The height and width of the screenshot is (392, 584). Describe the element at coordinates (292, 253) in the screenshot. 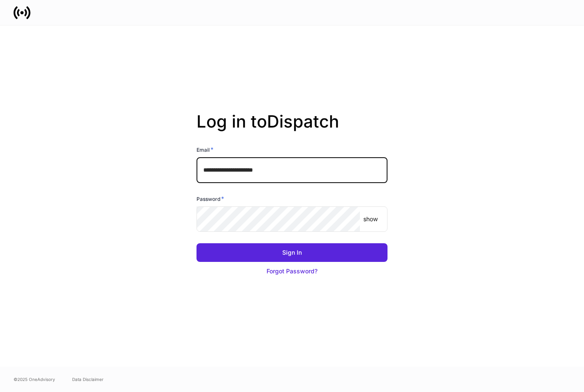

I see `button: Sign In` at that location.